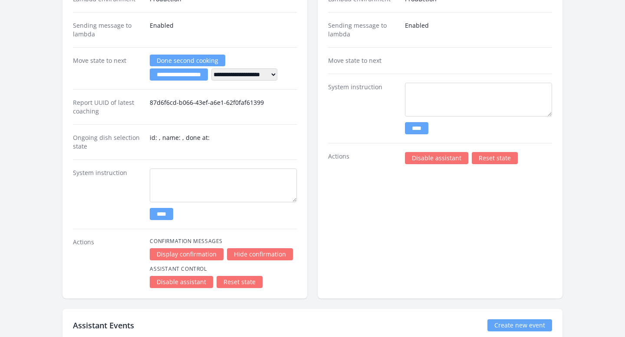 This screenshot has height=337, width=625. What do you see at coordinates (187, 60) in the screenshot?
I see `a: Done second cooking` at bounding box center [187, 60].